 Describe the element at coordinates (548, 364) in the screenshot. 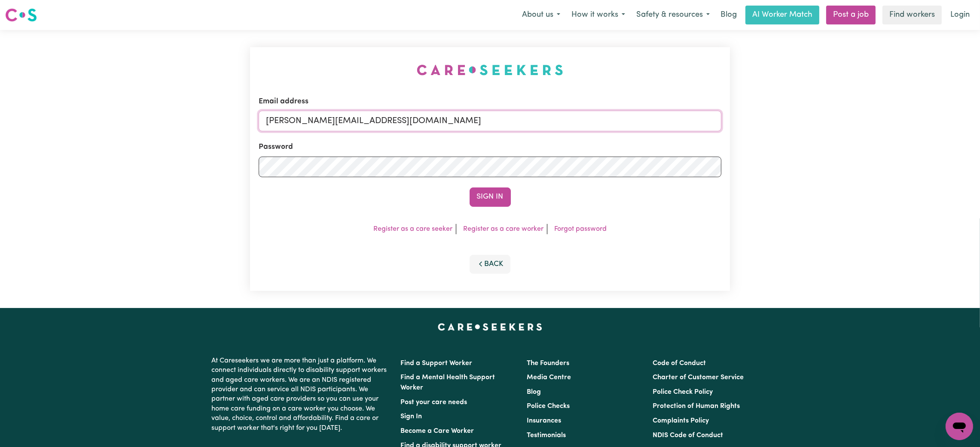

I see `a: The Founders` at that location.